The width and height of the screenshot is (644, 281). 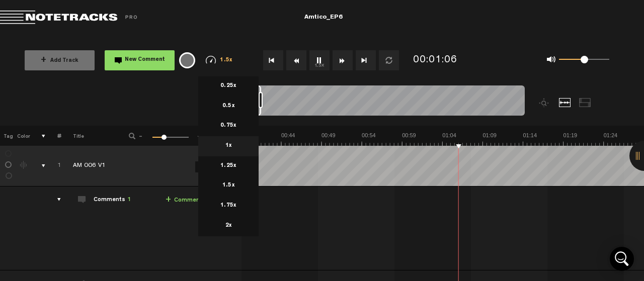 What do you see at coordinates (38, 166) in the screenshot?
I see `td: comments, stamps & drawings` at bounding box center [38, 166].